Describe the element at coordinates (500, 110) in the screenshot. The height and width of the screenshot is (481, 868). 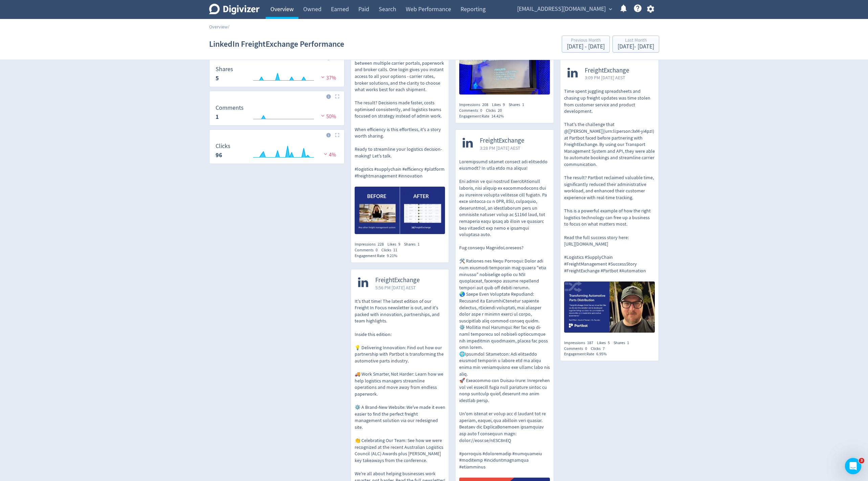
I see `span: 20` at that location.